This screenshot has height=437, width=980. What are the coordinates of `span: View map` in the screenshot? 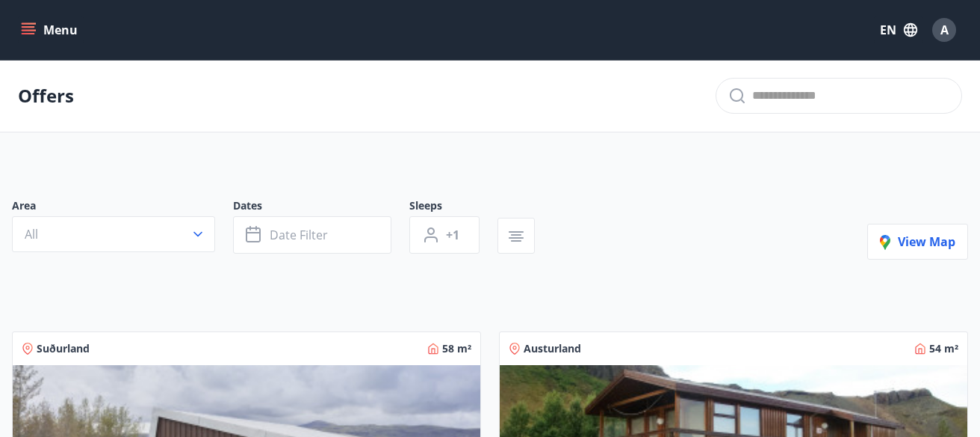 It's located at (917, 241).